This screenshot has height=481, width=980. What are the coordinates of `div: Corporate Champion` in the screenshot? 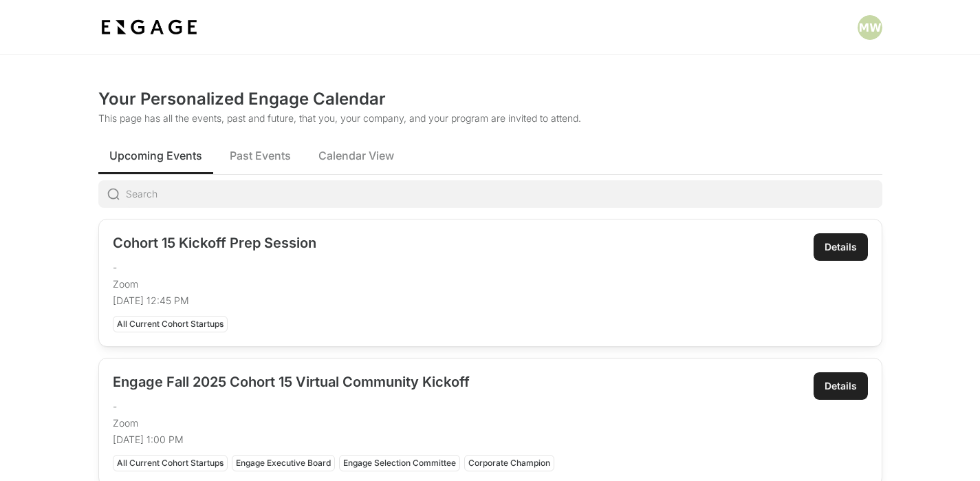 It's located at (509, 464).